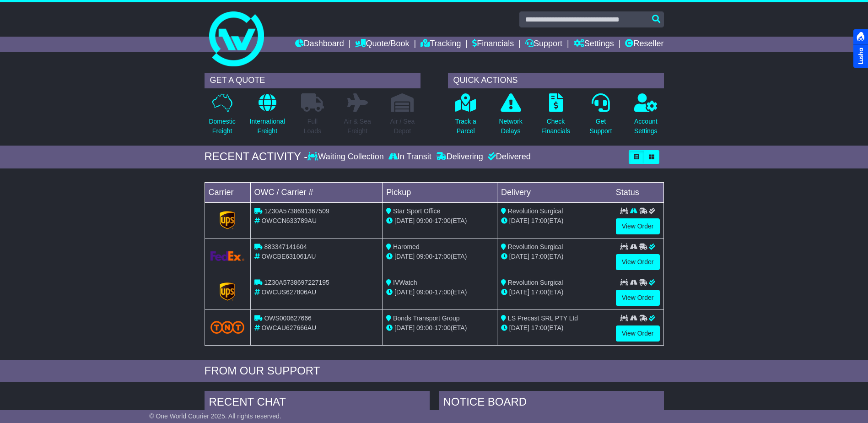  What do you see at coordinates (227, 192) in the screenshot?
I see `td: Carrier` at bounding box center [227, 192].